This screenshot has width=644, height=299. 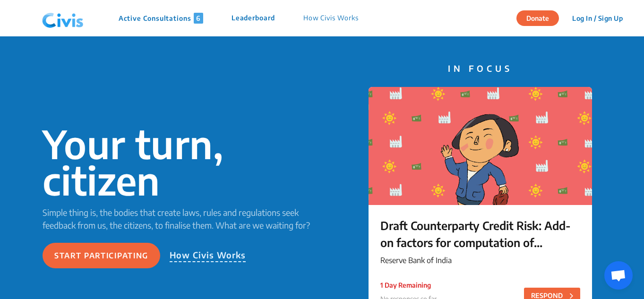 I want to click on button: Start participating, so click(x=101, y=256).